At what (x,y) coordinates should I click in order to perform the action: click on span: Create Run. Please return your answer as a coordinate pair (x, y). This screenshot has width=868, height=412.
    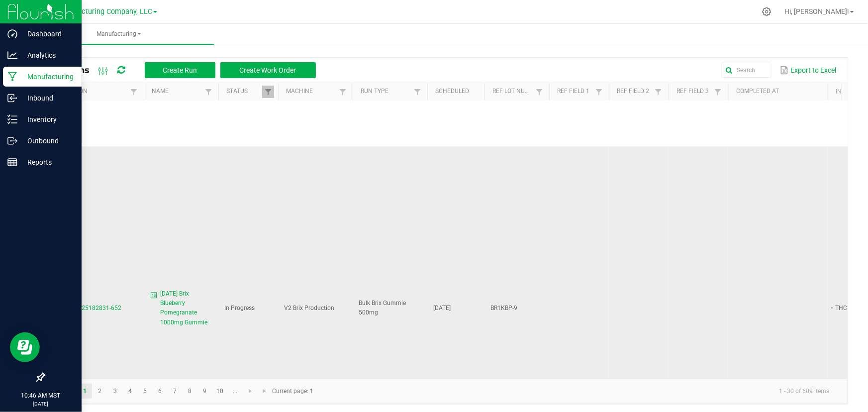
    Looking at the image, I should click on (180, 70).